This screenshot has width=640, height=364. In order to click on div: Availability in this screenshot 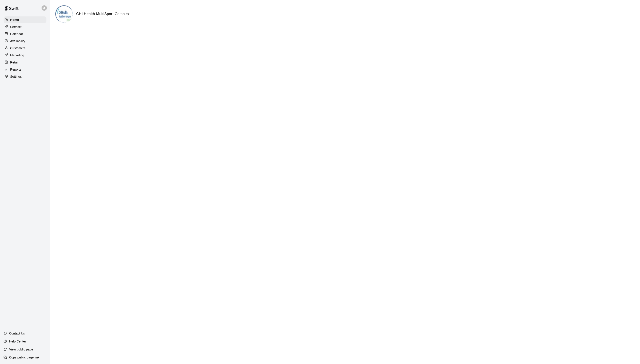, I will do `click(25, 41)`.